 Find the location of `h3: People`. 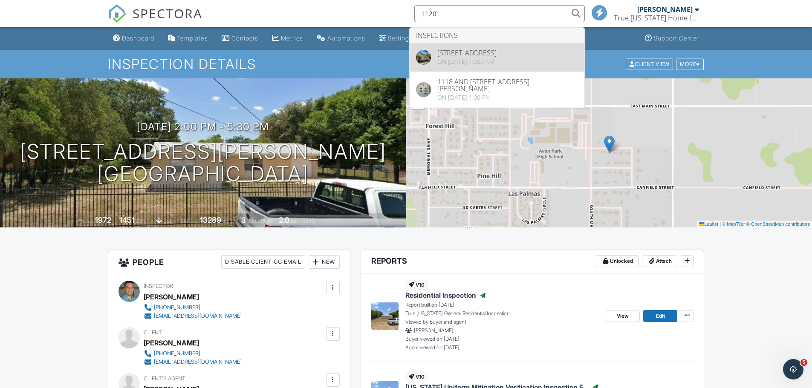

h3: People is located at coordinates (229, 262).